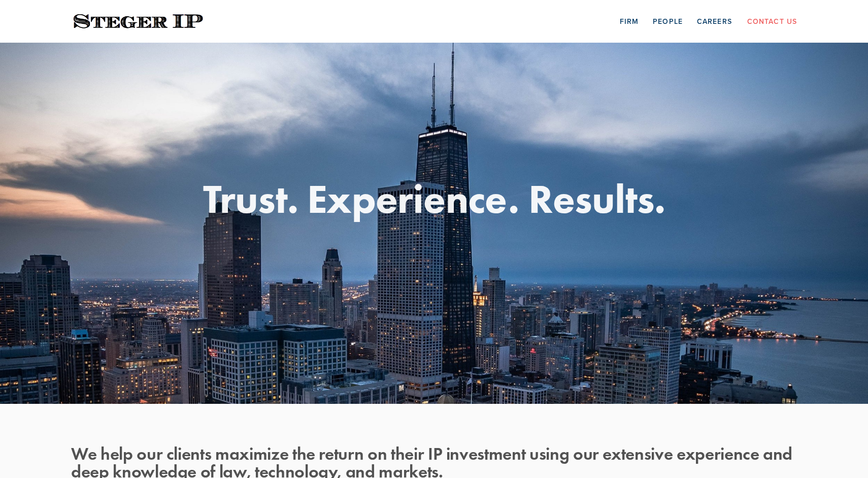 This screenshot has height=478, width=868. What do you see at coordinates (667, 21) in the screenshot?
I see `a: People` at bounding box center [667, 21].